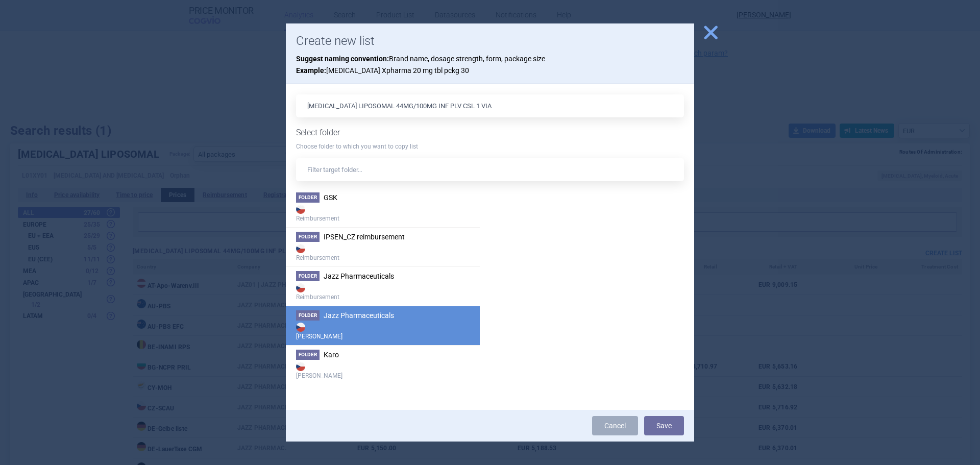 The image size is (980, 465). Describe the element at coordinates (490, 146) in the screenshot. I see `p: Choose folder to which you want to copy list` at that location.